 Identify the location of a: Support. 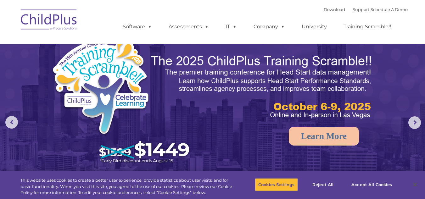
(361, 9).